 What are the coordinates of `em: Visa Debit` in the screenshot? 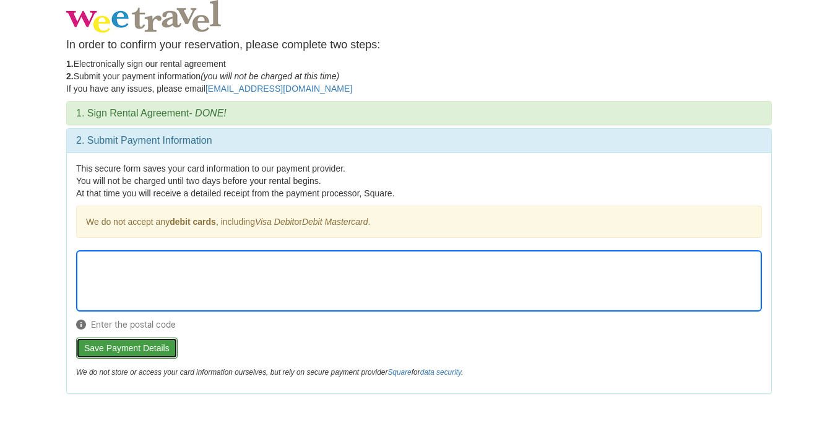 It's located at (275, 222).